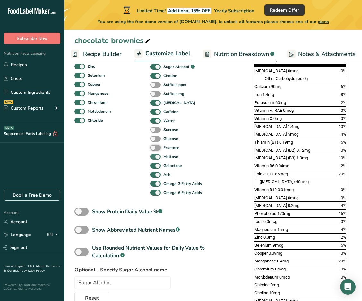 The width and height of the screenshot is (362, 301). What do you see at coordinates (303, 158) in the screenshot?
I see `span: 1.9mg` at bounding box center [303, 158].